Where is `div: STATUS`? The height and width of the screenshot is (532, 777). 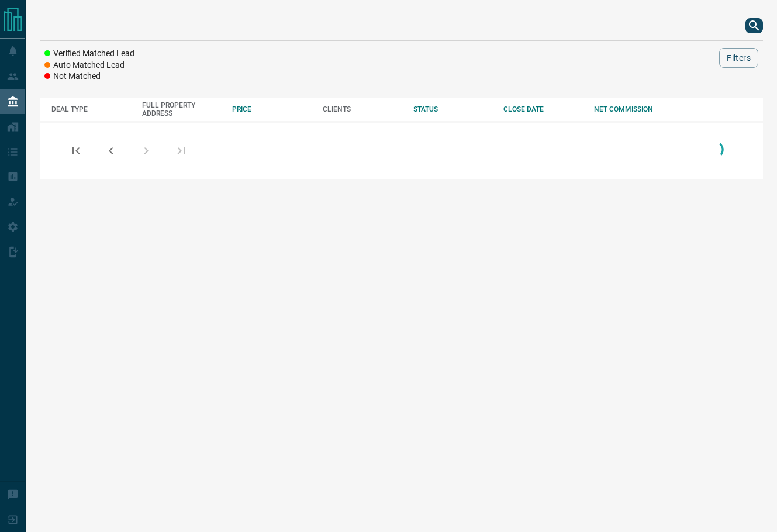
div: STATUS is located at coordinates (452, 109).